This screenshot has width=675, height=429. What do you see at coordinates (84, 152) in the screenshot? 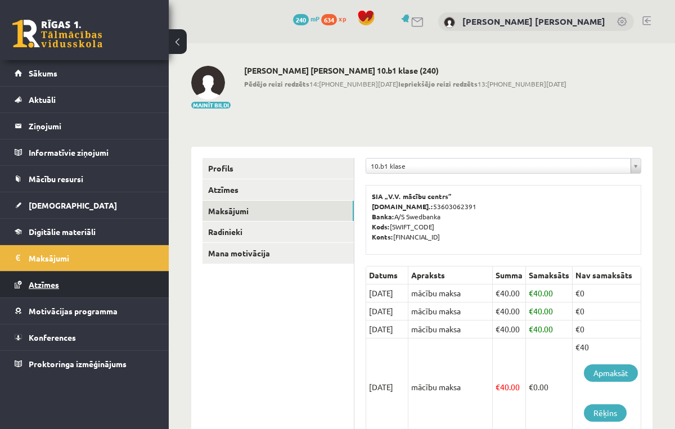
I see `a: Informatīvie ziņojumi` at bounding box center [84, 152].